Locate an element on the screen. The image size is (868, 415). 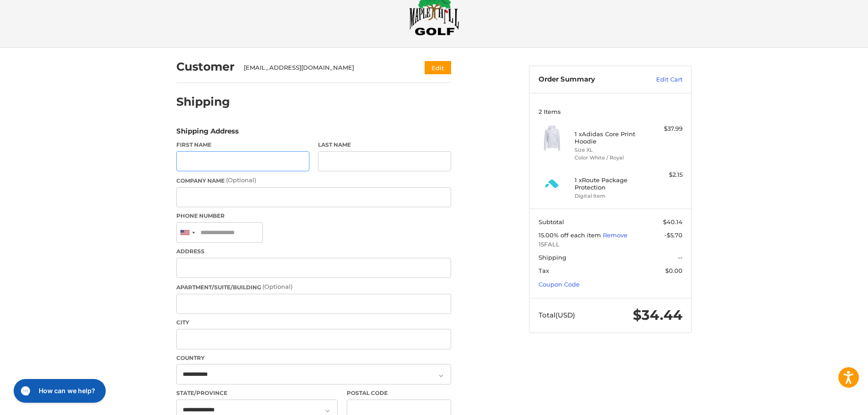
h3: Order Summary is located at coordinates (587, 80).